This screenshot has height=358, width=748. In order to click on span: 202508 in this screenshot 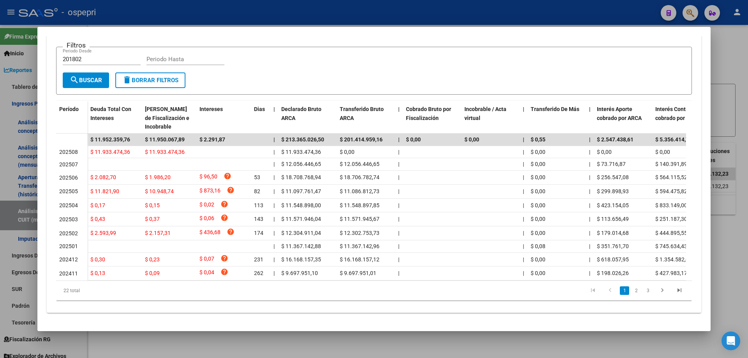, I will do `click(69, 152)`.